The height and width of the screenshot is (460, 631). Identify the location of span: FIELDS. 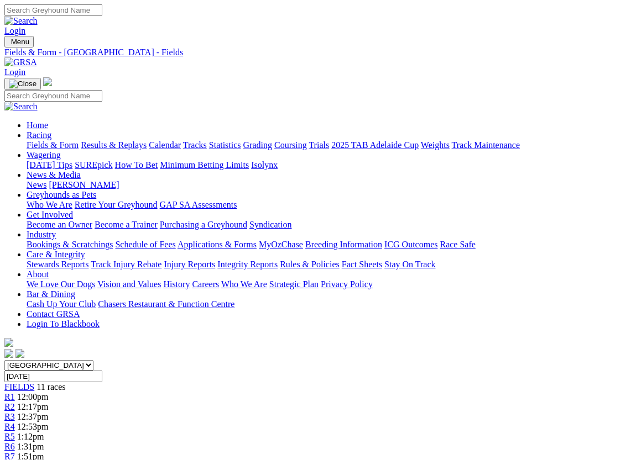
(19, 387).